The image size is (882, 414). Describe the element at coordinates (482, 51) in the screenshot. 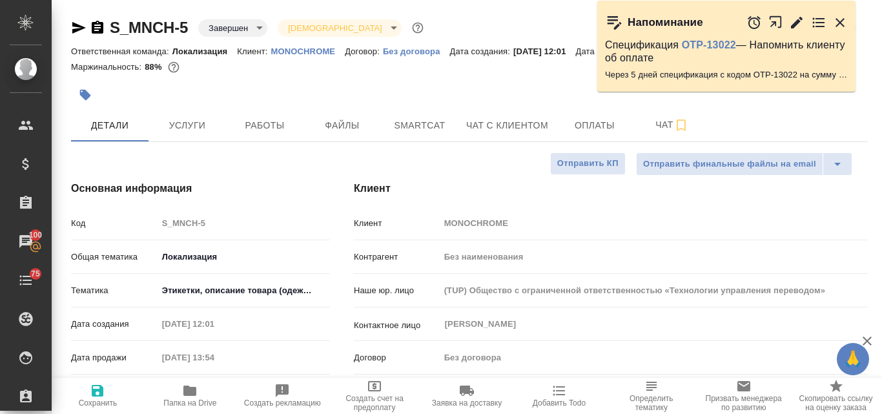

I see `p: Дата создания:` at that location.